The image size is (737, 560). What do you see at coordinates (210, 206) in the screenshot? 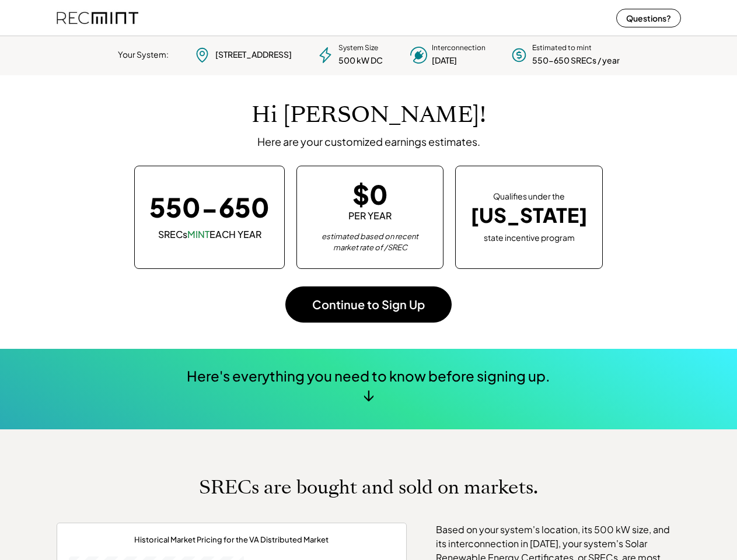
I see `div: 550-650` at bounding box center [210, 206].